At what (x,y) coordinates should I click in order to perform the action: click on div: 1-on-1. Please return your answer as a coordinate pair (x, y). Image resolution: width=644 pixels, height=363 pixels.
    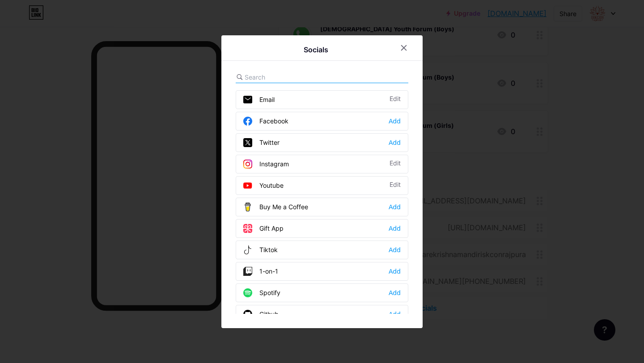
    Looking at the image, I should click on (261, 271).